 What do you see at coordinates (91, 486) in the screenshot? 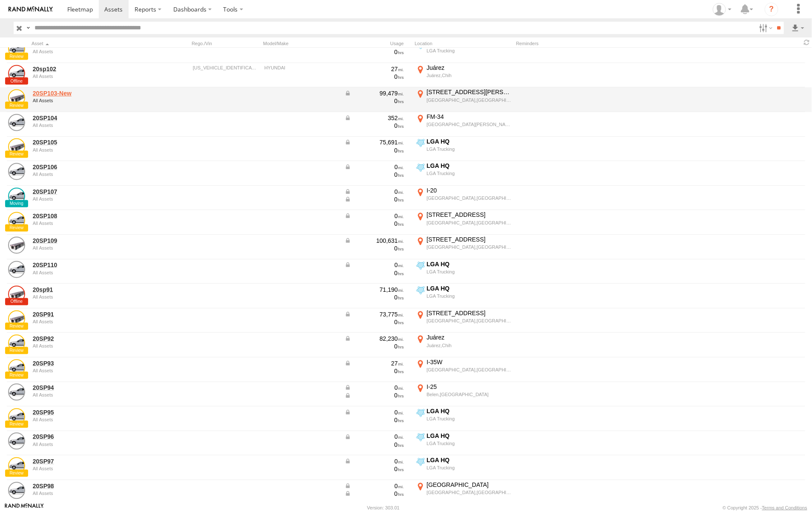
I see `a: 20SP98` at bounding box center [91, 486].